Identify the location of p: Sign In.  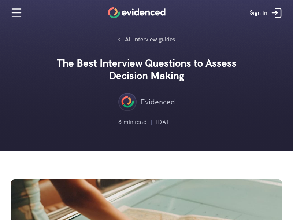
(258, 13).